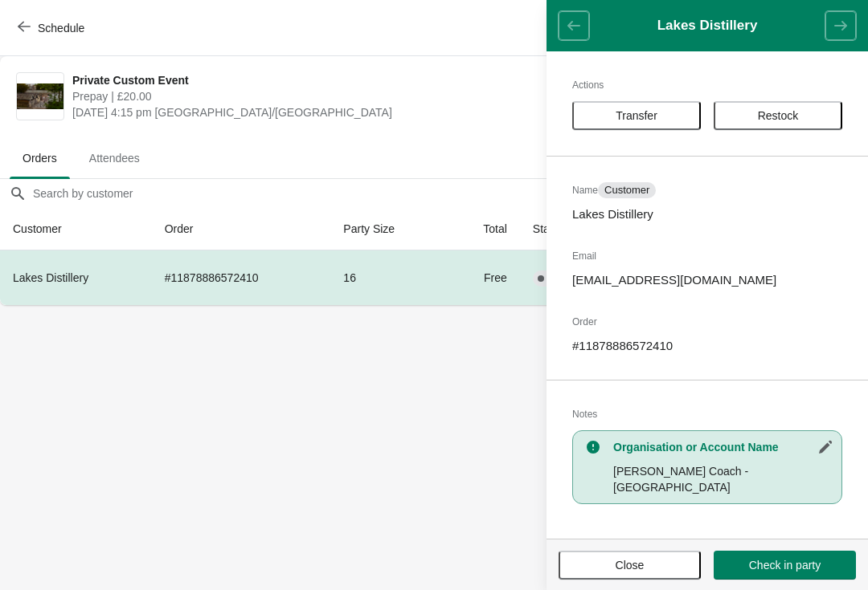 Image resolution: width=868 pixels, height=590 pixels. Describe the element at coordinates (707, 346) in the screenshot. I see `p: # 11878886572410` at that location.